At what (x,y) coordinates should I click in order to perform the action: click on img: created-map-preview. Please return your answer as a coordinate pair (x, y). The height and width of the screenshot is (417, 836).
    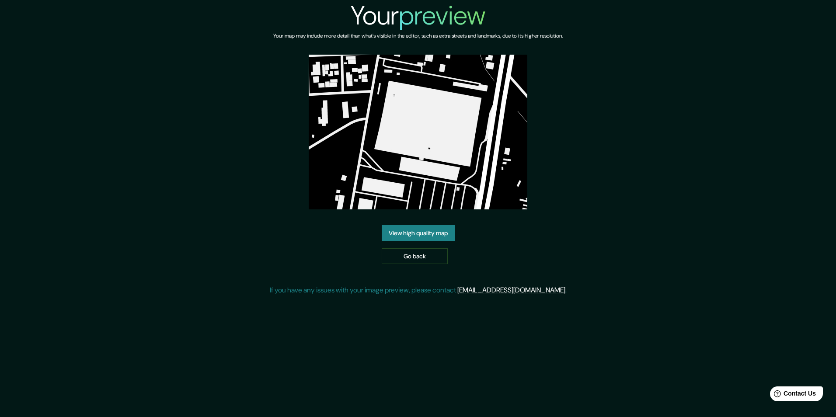
    Looking at the image, I should click on (418, 132).